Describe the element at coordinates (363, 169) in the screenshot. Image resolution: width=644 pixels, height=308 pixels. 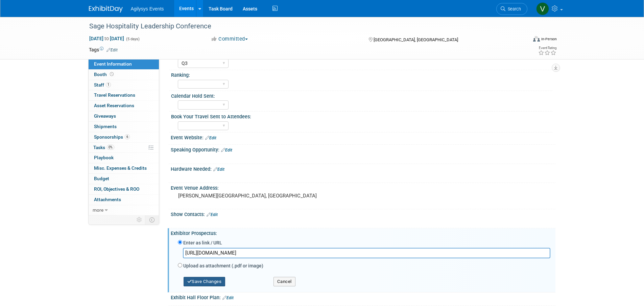
I see `div: Hardware Needed:` at that location.